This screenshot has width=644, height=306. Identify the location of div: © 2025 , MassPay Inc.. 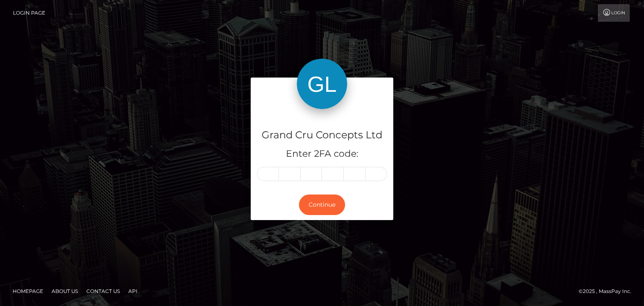
(608, 291).